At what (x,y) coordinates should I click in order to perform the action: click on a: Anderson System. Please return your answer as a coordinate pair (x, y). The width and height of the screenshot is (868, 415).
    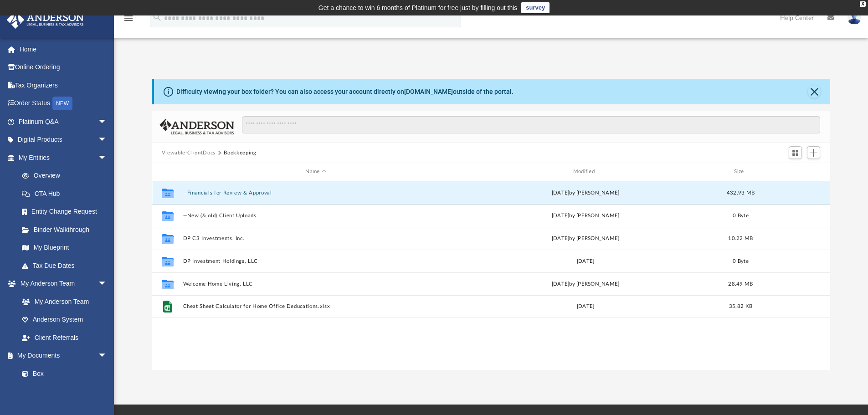
    Looking at the image, I should click on (65, 320).